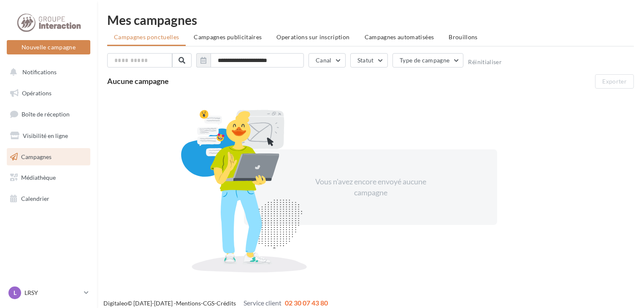 The height and width of the screenshot is (308, 644). I want to click on span: Opérations, so click(37, 93).